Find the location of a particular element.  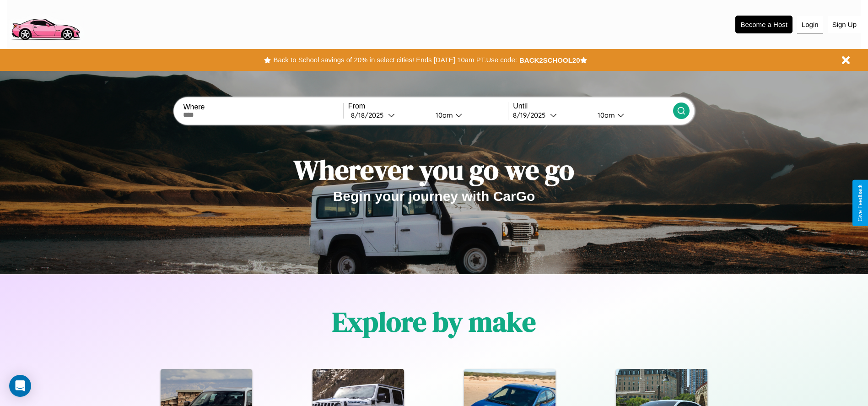

h1: Explore by make is located at coordinates (434, 322).